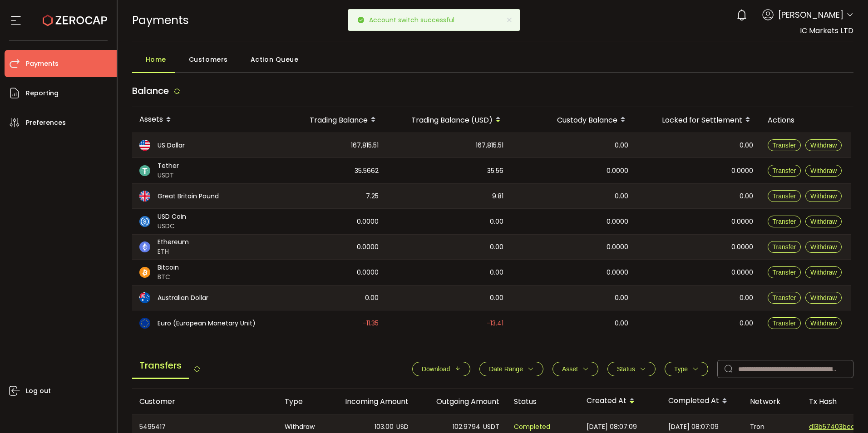  I want to click on div: Incoming Amount, so click(371, 401).